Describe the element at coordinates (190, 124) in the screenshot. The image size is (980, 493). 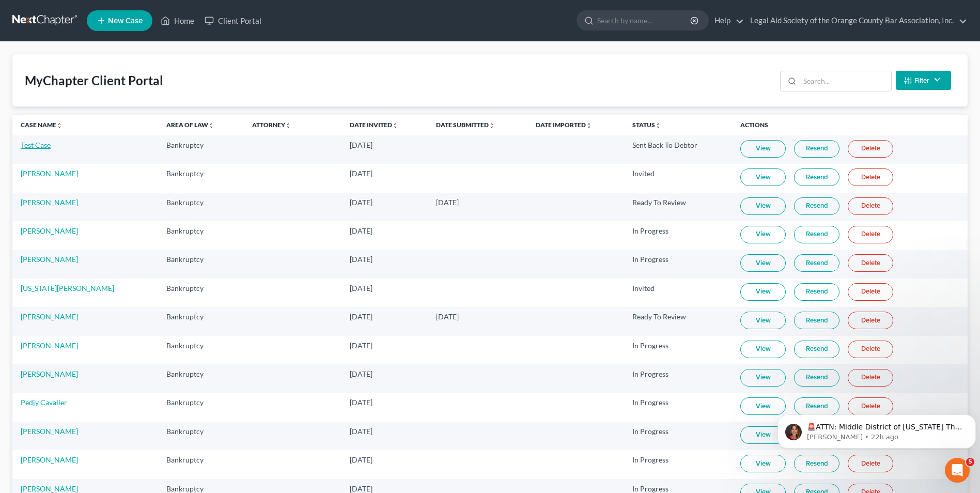
I see `a: Area of Lawunfold_more` at that location.